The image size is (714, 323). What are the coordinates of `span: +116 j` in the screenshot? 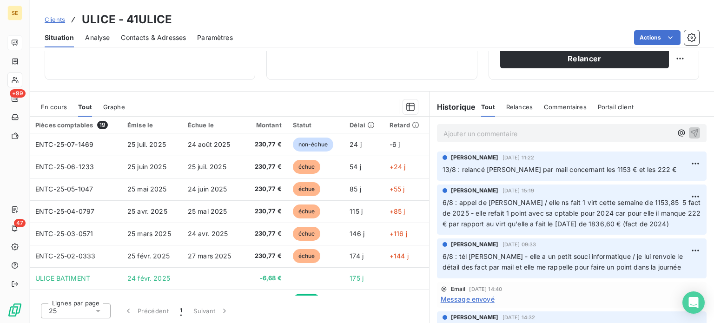 It's located at (399, 233).